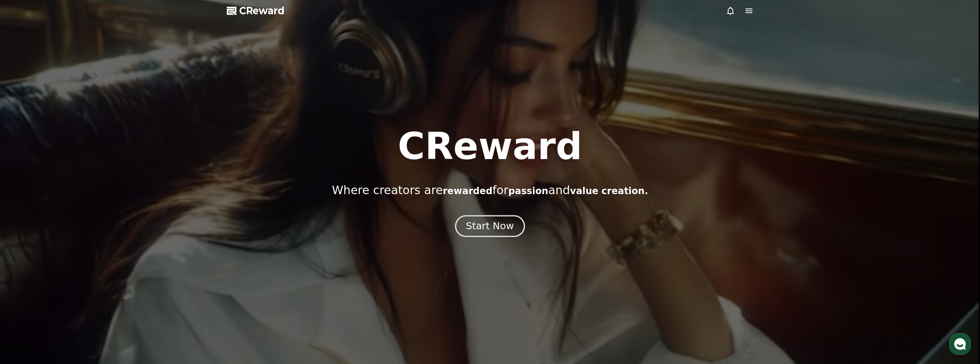  I want to click on a: Home, so click(26, 254).